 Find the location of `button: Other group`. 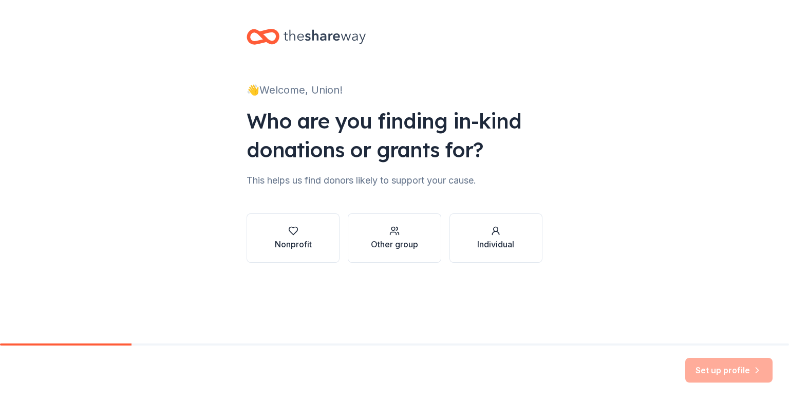

button: Other group is located at coordinates (394, 238).